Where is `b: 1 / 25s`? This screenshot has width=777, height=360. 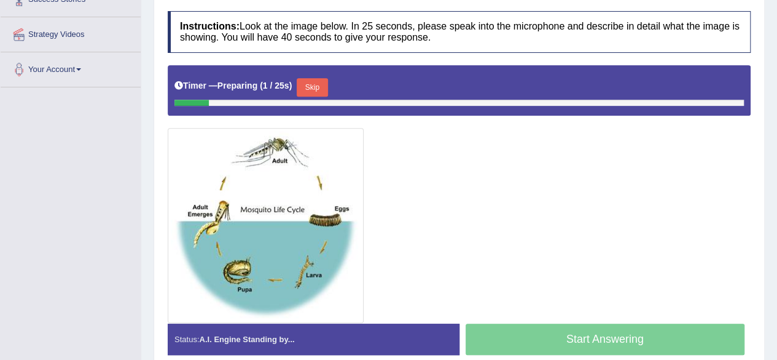
b: 1 / 25s is located at coordinates (276, 85).